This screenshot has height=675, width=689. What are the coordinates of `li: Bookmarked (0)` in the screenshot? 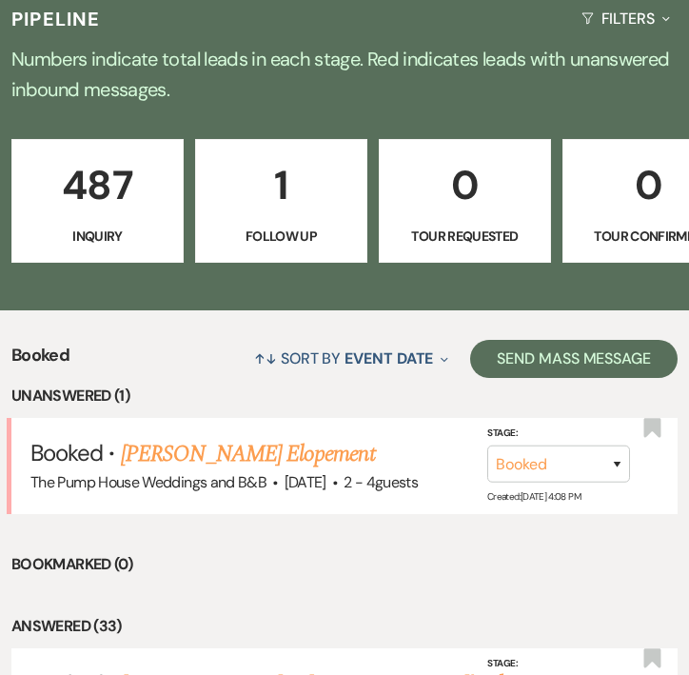 It's located at (345, 564).